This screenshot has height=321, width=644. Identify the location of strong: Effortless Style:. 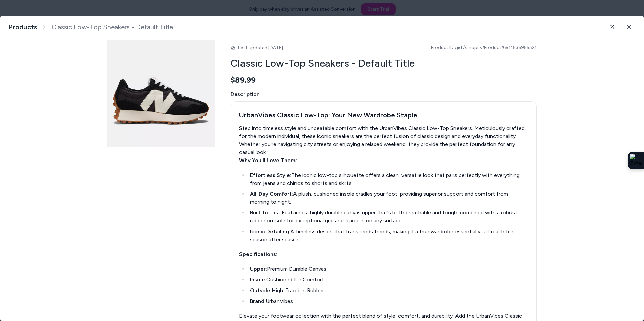
(270, 175).